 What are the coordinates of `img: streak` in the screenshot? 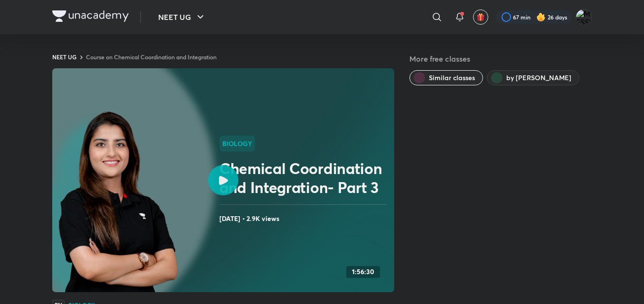 It's located at (541, 17).